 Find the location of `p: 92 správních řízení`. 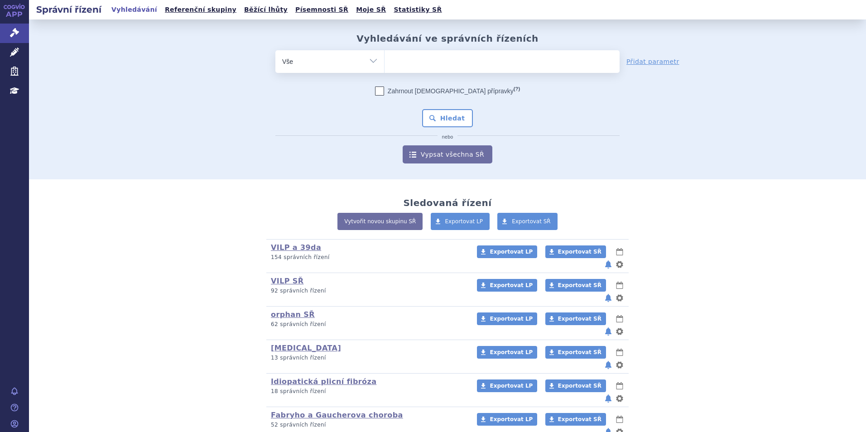

p: 92 správních řízení is located at coordinates (368, 291).